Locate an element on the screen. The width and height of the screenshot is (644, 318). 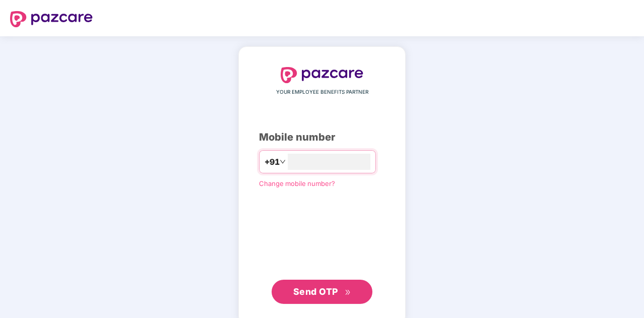
span: YOUR EMPLOYEE BENEFITS PARTNER is located at coordinates (322, 92).